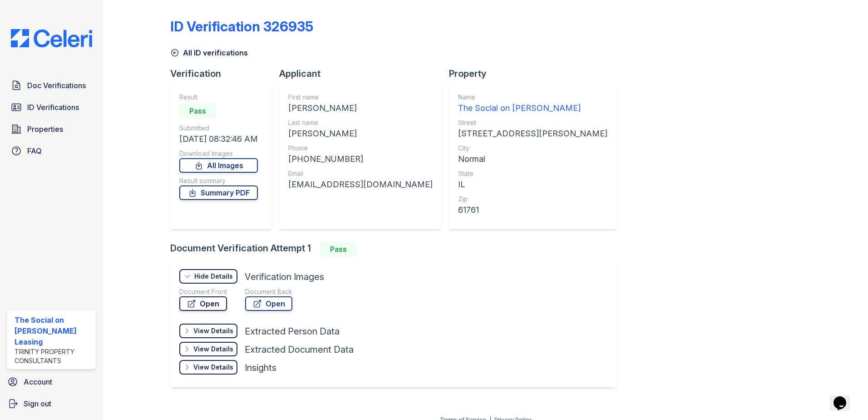  What do you see at coordinates (537, 74) in the screenshot?
I see `div: Property` at bounding box center [537, 74].